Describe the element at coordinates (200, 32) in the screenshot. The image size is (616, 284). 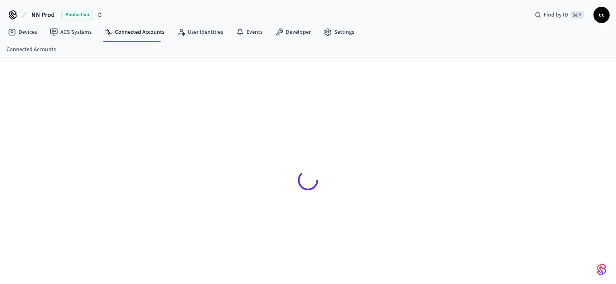
I see `a: User Identities` at that location.